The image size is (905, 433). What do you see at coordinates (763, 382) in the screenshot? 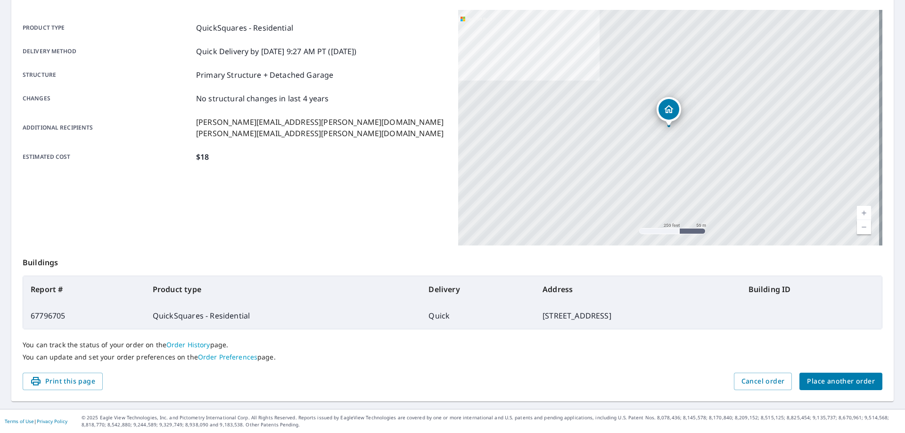
I see `button: Cancel order` at bounding box center [763, 382].